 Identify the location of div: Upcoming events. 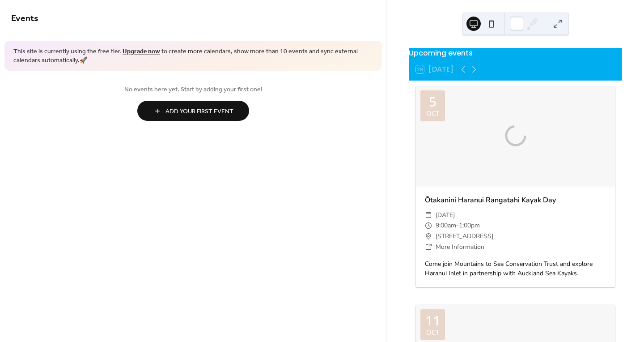
(516, 53).